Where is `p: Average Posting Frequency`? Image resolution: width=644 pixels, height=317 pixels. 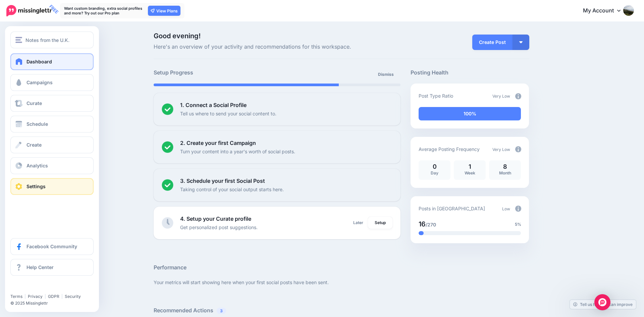
p: Average Posting Frequency is located at coordinates (449, 149).